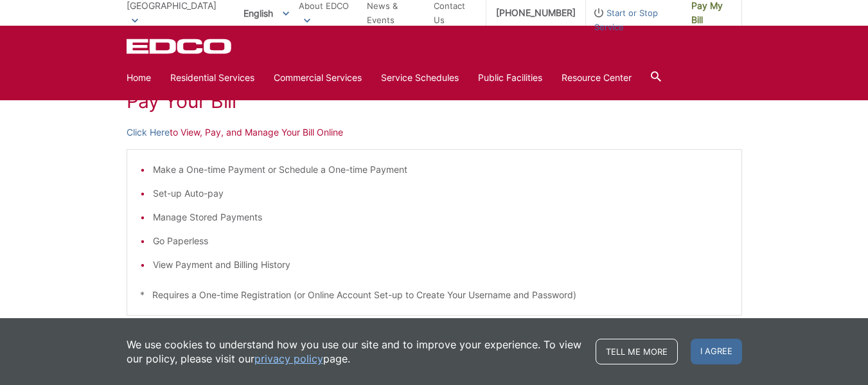  What do you see at coordinates (180, 46) in the screenshot?
I see `a: EDCD logo. Return to the homepage.` at bounding box center [180, 46].